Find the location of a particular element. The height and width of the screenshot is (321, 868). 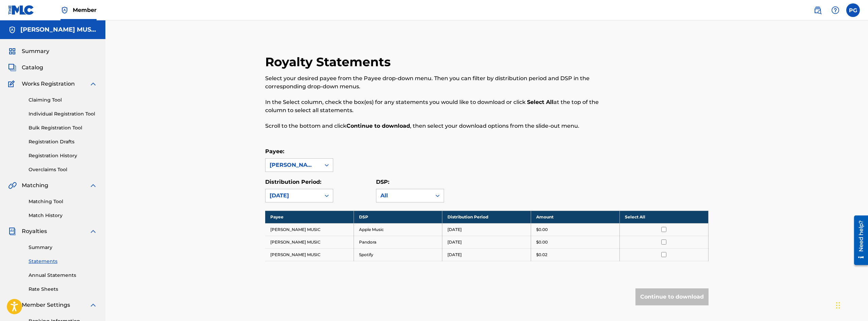

label: DSP: is located at coordinates (382, 182).